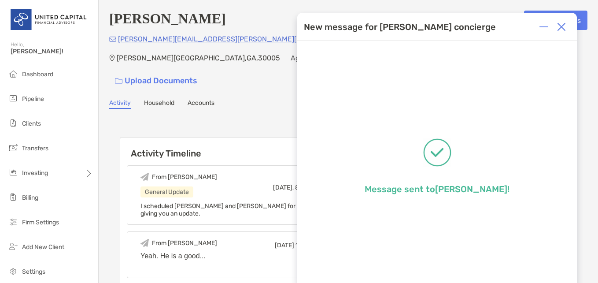  I want to click on span: 8:03 AM ED, so click(311, 187).